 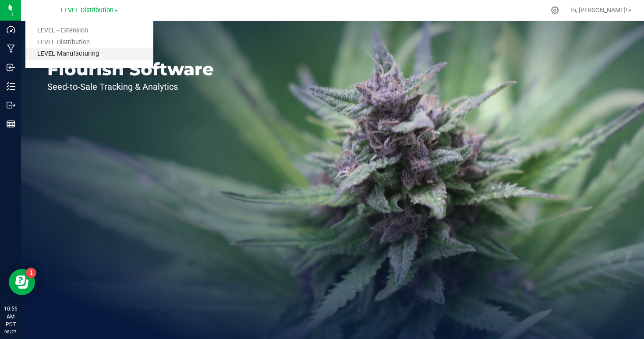 What do you see at coordinates (6, 5) in the screenshot?
I see `span: 1` at bounding box center [6, 5].